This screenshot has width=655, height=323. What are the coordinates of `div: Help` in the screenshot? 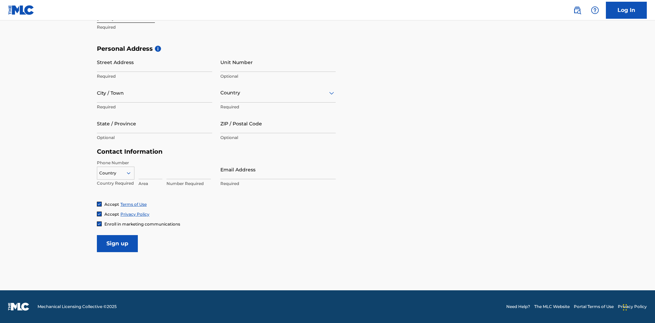 It's located at (595, 10).